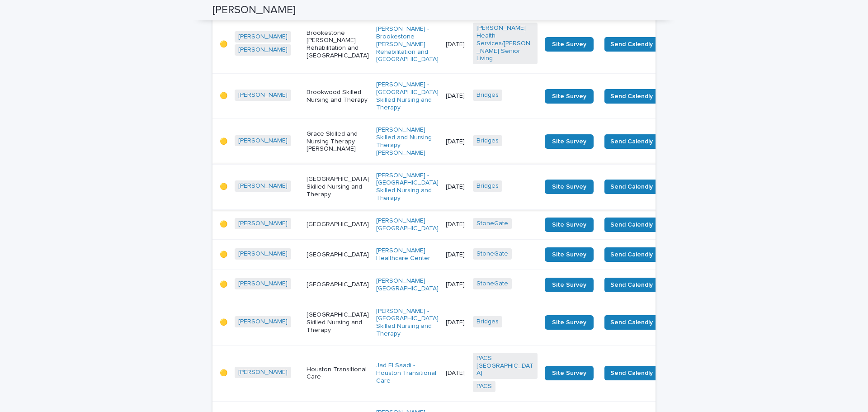  I want to click on p: Brookwood Skilled Nursing and Therapy, so click(337, 96).